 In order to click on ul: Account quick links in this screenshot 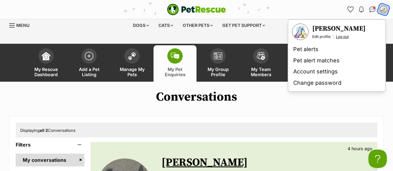, I will do `click(366, 10)`.